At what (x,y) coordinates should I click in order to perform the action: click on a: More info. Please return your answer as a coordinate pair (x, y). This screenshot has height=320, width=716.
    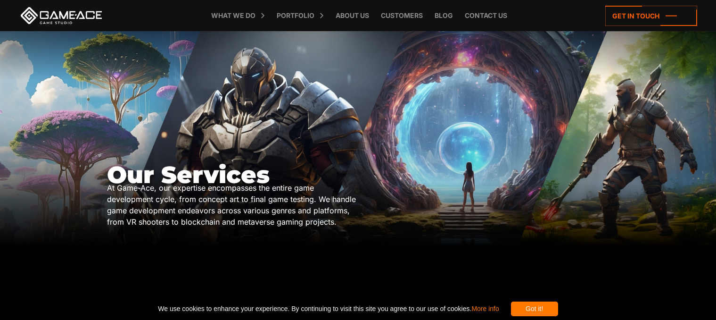
    Looking at the image, I should click on (485, 308).